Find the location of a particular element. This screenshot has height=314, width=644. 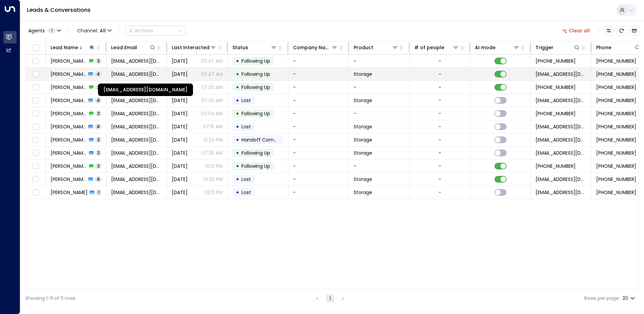

p: 09:47 AM is located at coordinates (211, 61).